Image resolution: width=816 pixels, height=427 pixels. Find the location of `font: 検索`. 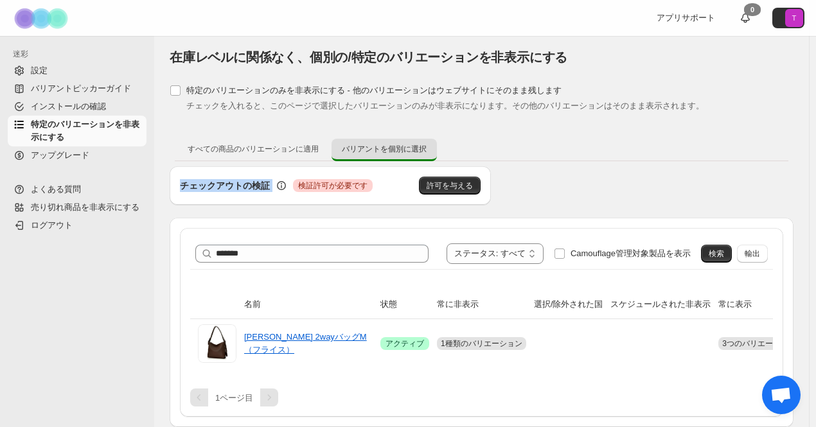

font: 検索 is located at coordinates (716, 254).